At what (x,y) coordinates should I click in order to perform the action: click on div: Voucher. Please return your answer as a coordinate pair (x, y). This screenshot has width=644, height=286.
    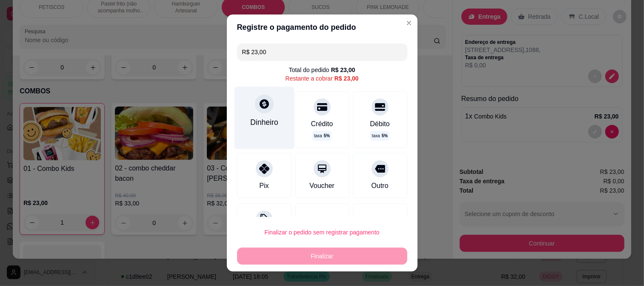
    Looking at the image, I should click on (322, 186).